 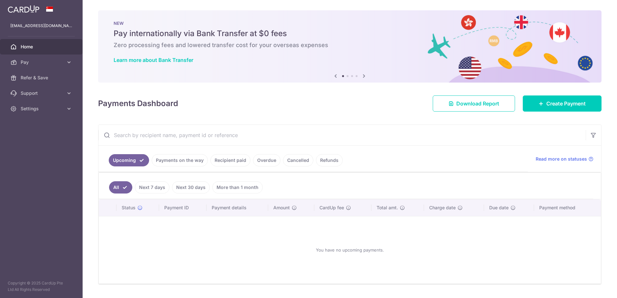 What do you see at coordinates (342, 135) in the screenshot?
I see `input: Search by recipient name, payment id or reference` at bounding box center [342, 135].